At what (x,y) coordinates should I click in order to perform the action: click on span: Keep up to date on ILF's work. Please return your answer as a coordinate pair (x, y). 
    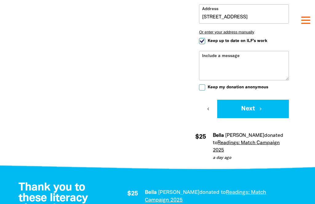
    Looking at the image, I should click on (237, 41).